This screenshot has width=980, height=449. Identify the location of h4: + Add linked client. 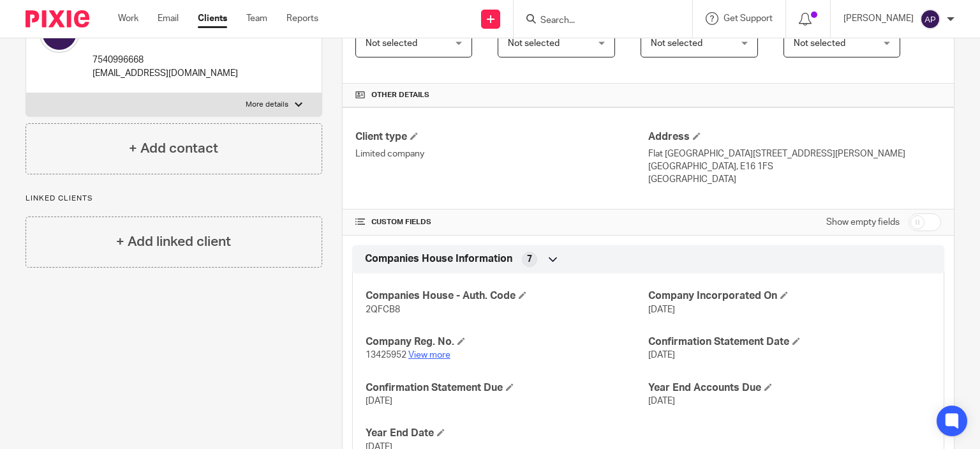
(174, 241).